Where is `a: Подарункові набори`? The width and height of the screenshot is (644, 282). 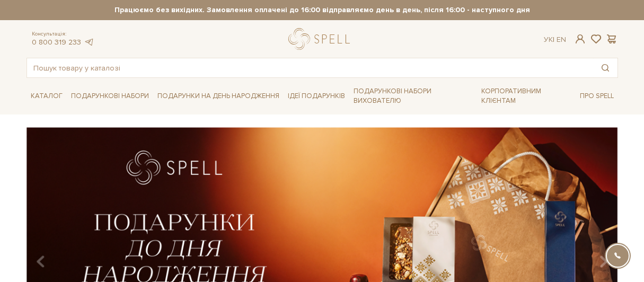 a: Подарункові набори is located at coordinates (109, 96).